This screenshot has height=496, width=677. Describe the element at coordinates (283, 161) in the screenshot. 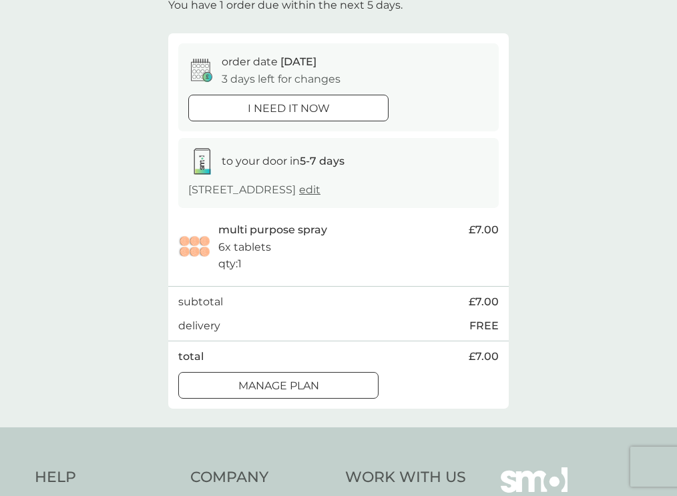

I see `span: to your door in` at that location.